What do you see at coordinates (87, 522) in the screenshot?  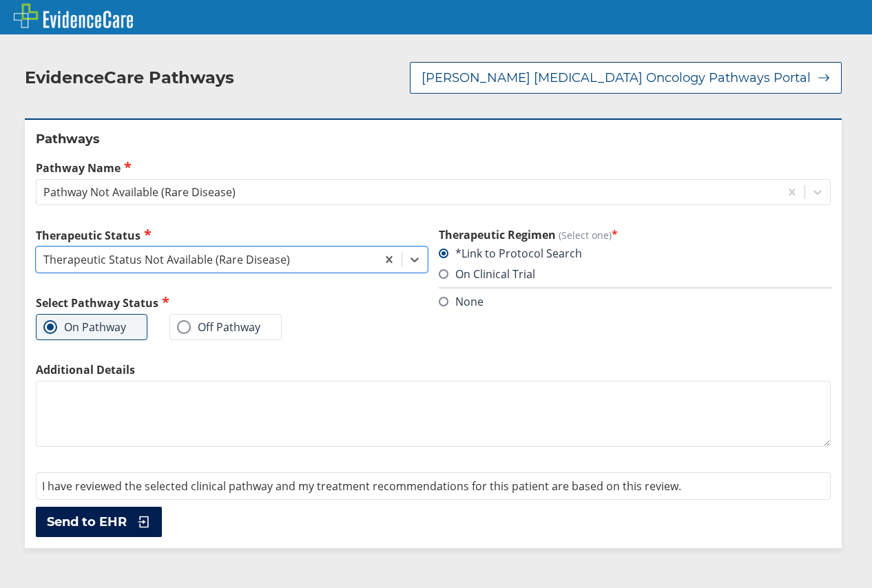 I see `span: Send to EHR` at bounding box center [87, 522].